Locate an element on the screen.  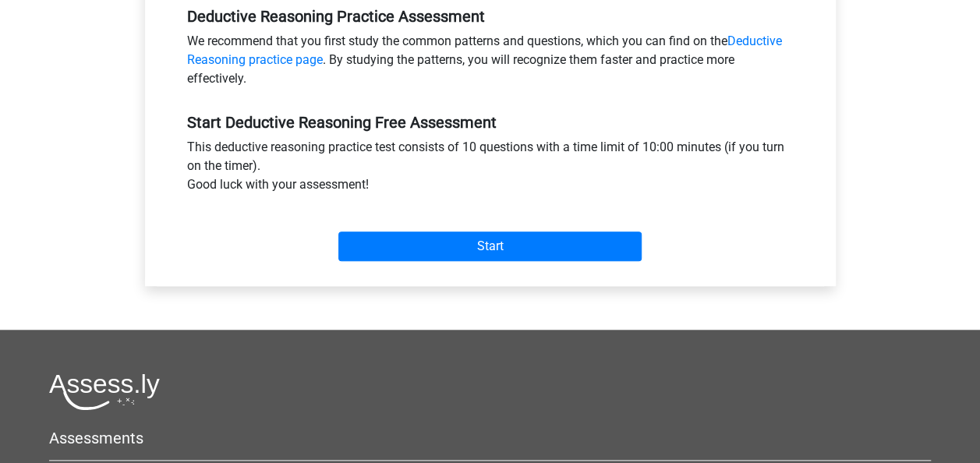
div: We recommend that you first study the common patterns and questions, which you can find on the . ... is located at coordinates (490, 63).